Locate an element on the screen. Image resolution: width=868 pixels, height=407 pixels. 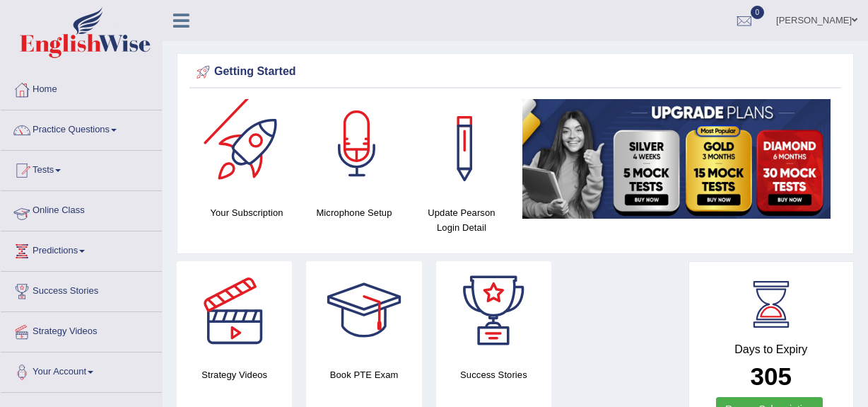
h4: Success Stories is located at coordinates (494, 375).